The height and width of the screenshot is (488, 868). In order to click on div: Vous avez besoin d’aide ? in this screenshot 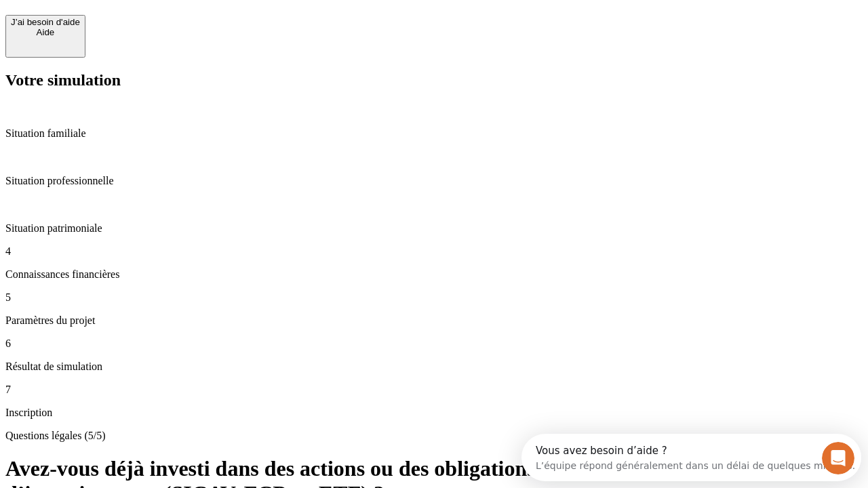, I will do `click(174, 17)`.